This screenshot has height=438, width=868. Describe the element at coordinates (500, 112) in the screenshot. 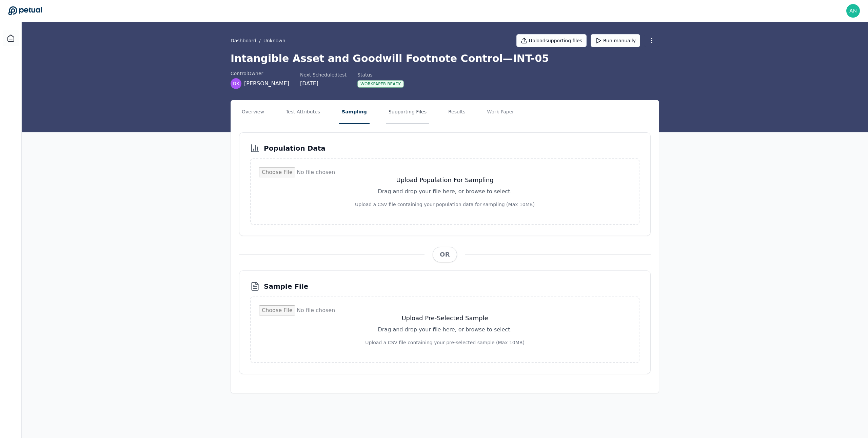

I see `button: Work Paper` at that location.